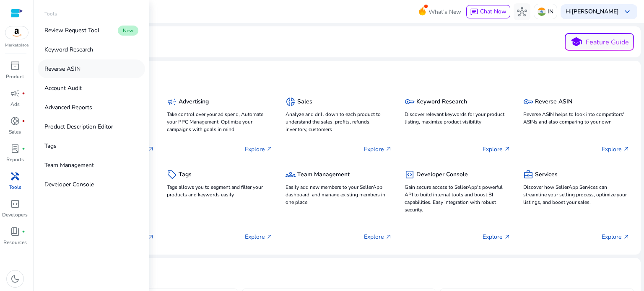 The height and width of the screenshot is (291, 644). I want to click on p: Hi, so click(592, 12).